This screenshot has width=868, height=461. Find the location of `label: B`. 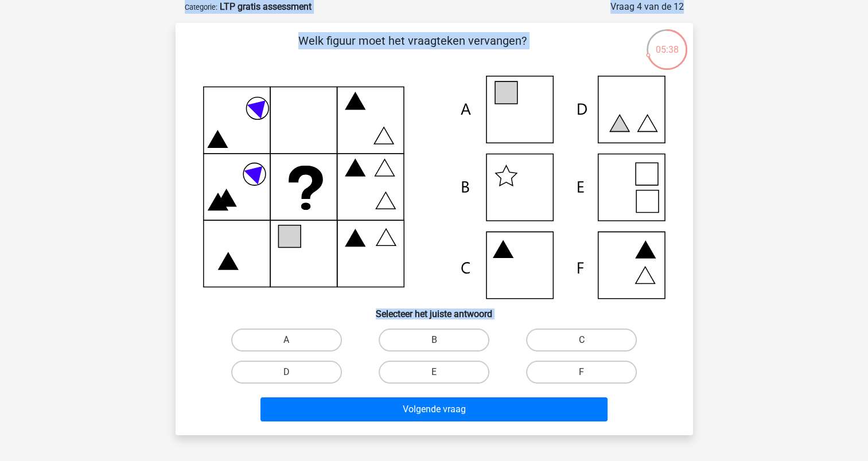

label: B is located at coordinates (433, 340).